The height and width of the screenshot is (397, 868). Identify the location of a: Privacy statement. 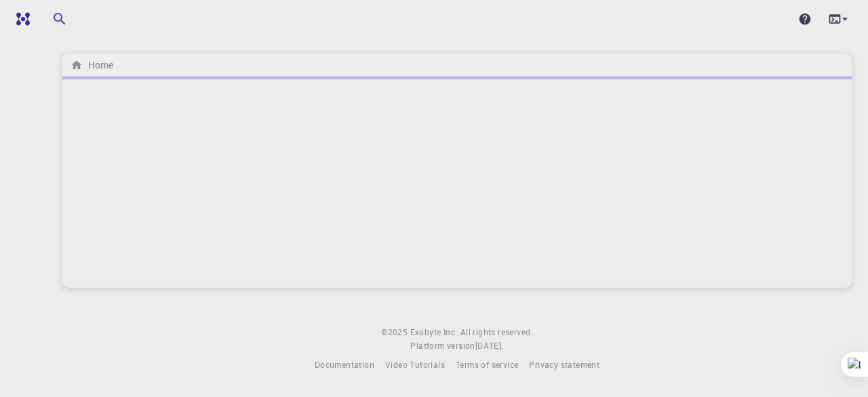
(564, 365).